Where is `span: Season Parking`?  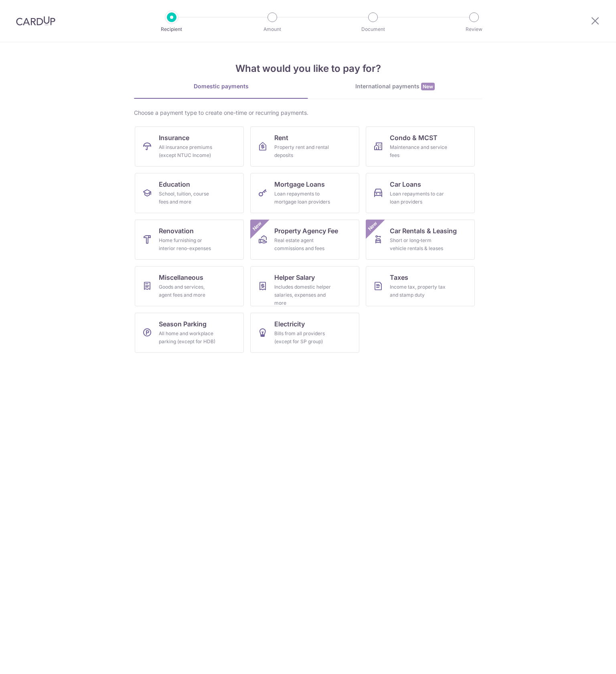
span: Season Parking is located at coordinates (182, 323).